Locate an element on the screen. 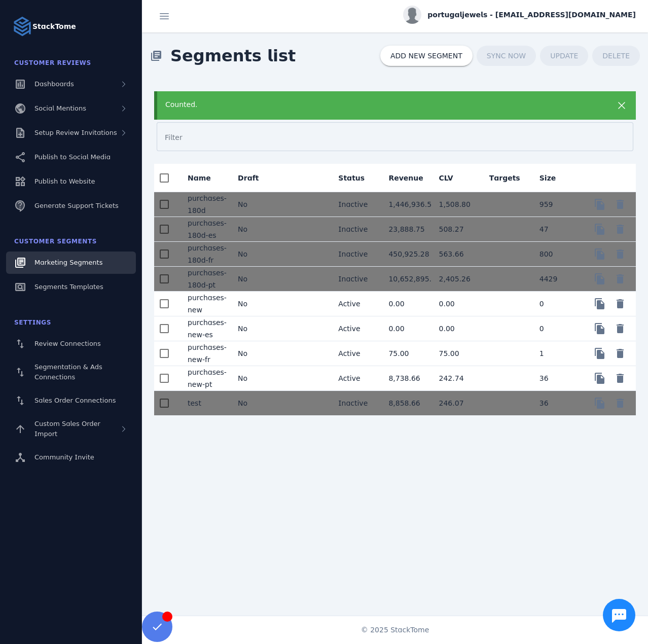 The width and height of the screenshot is (648, 644). mat-cell: 1,446,936.50 is located at coordinates (405, 204).